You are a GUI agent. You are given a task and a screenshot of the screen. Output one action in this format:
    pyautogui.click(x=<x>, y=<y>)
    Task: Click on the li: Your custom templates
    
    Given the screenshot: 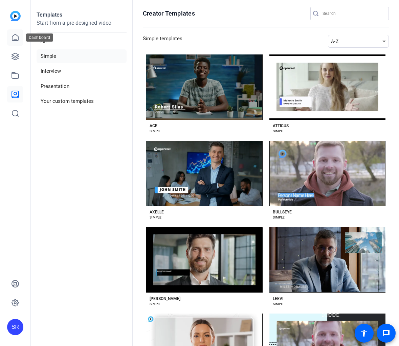 What is the action you would take?
    pyautogui.click(x=82, y=101)
    